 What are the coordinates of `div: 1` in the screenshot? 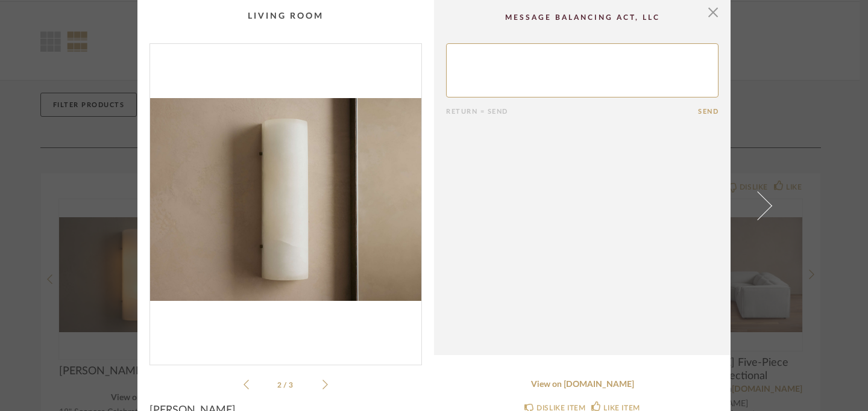 It's located at (286, 199).